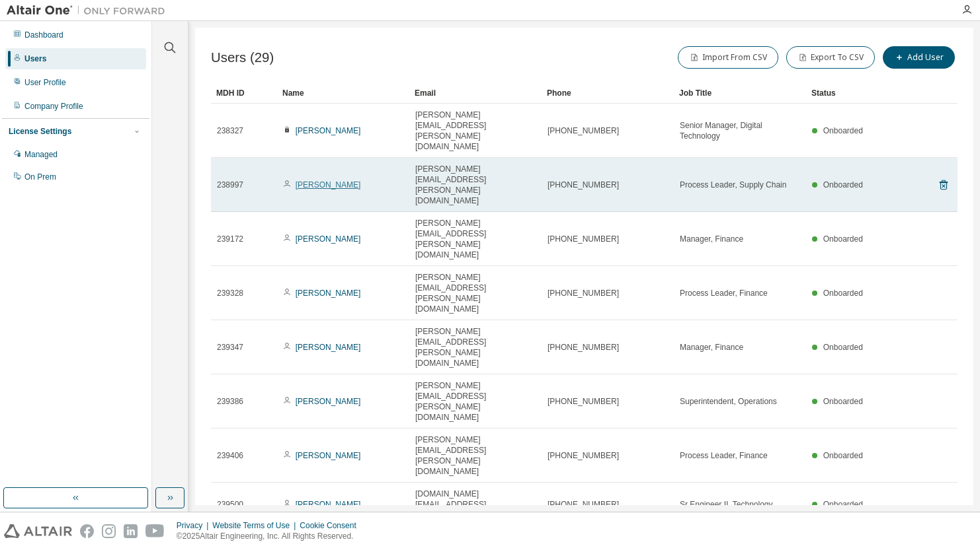 This screenshot has height=550, width=980. What do you see at coordinates (740, 131) in the screenshot?
I see `span: Senior Manager, Digital Technology` at bounding box center [740, 131].